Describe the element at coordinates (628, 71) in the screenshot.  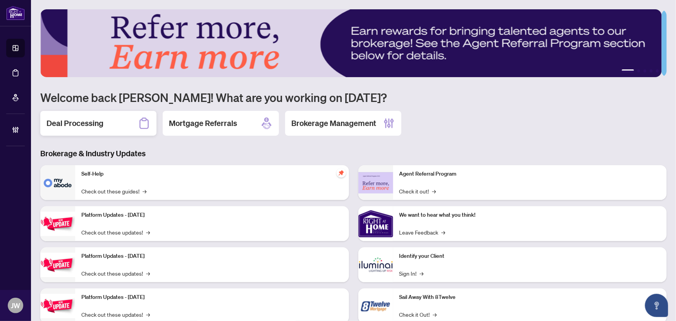
I see `button: 1` at that location.